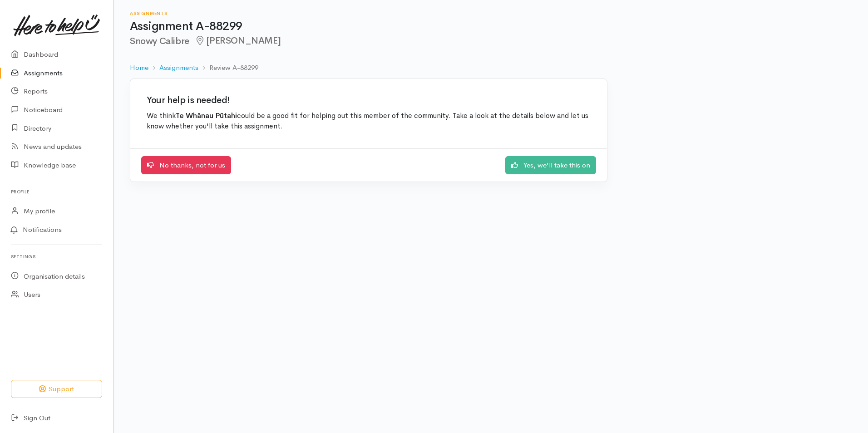 This screenshot has height=433, width=868. I want to click on h6: Assignments, so click(491, 13).